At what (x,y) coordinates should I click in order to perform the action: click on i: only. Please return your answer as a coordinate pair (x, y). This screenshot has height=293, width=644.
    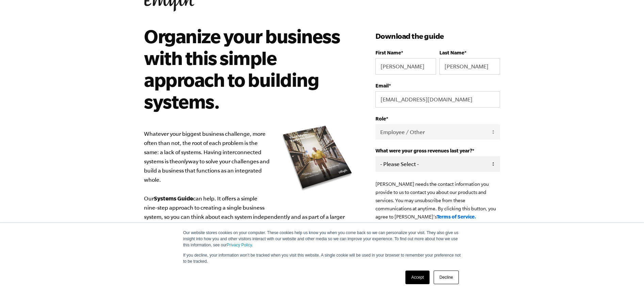
    Looking at the image, I should click on (183, 161).